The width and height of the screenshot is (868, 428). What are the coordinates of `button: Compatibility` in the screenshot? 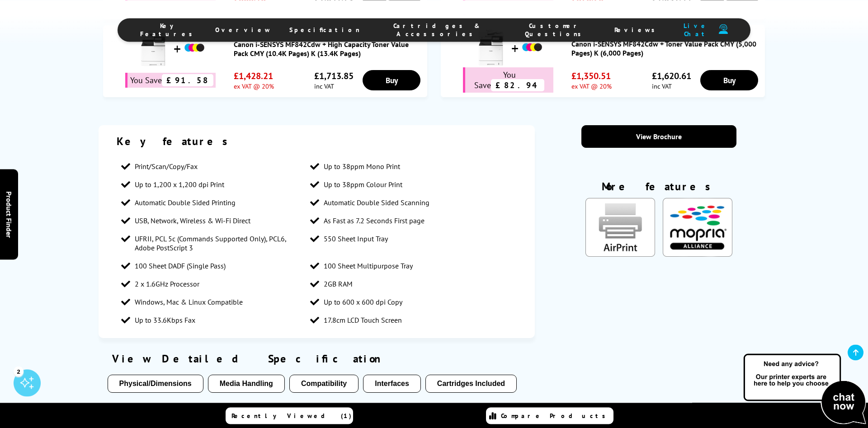 It's located at (324, 383).